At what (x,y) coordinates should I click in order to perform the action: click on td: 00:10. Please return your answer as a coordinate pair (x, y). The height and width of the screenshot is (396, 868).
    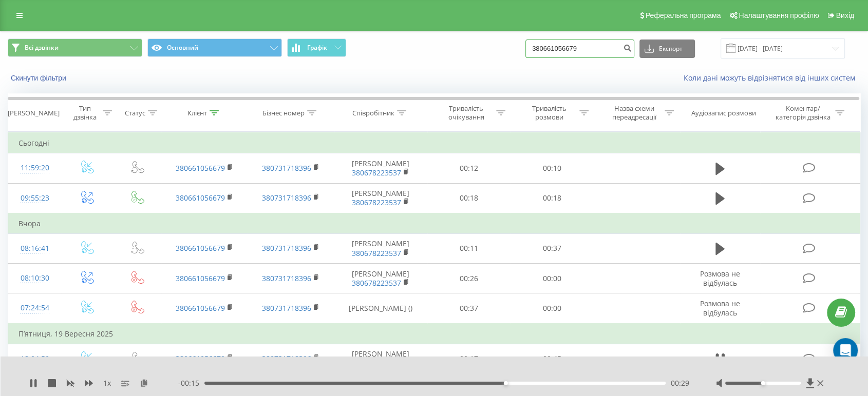
    Looking at the image, I should click on (552, 168).